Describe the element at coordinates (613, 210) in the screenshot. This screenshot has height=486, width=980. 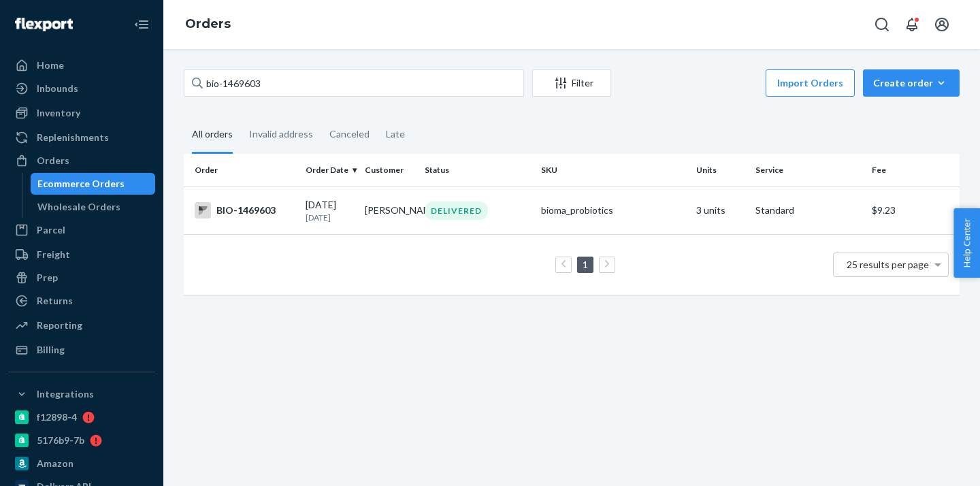
I see `div: bioma_probiotics` at that location.